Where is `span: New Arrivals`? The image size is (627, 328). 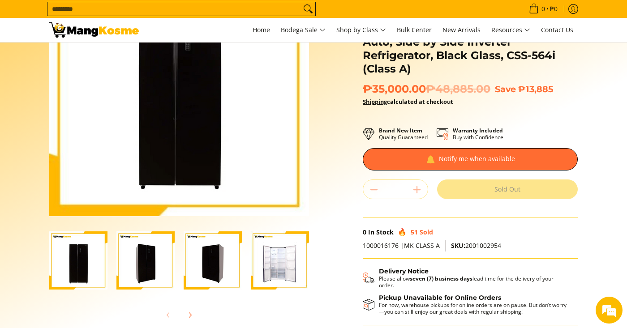 span: New Arrivals is located at coordinates (461, 30).